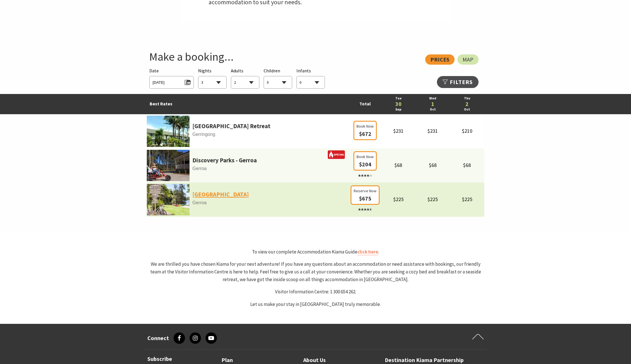 The height and width of the screenshot is (364, 631). I want to click on h3: Connect, so click(158, 338).